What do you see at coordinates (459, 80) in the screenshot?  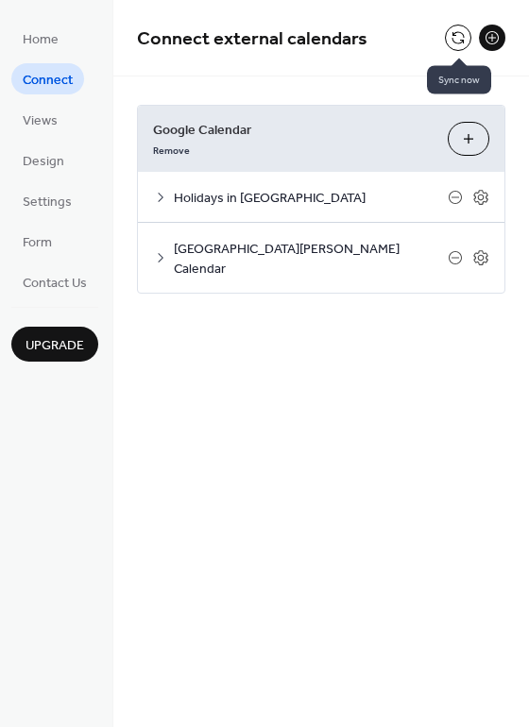 I see `span: Sync now` at bounding box center [459, 80].